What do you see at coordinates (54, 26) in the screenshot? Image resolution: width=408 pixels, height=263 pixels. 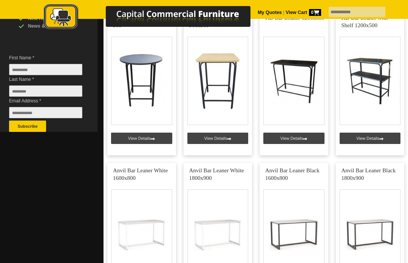 I see `div: News & Views` at bounding box center [54, 26].